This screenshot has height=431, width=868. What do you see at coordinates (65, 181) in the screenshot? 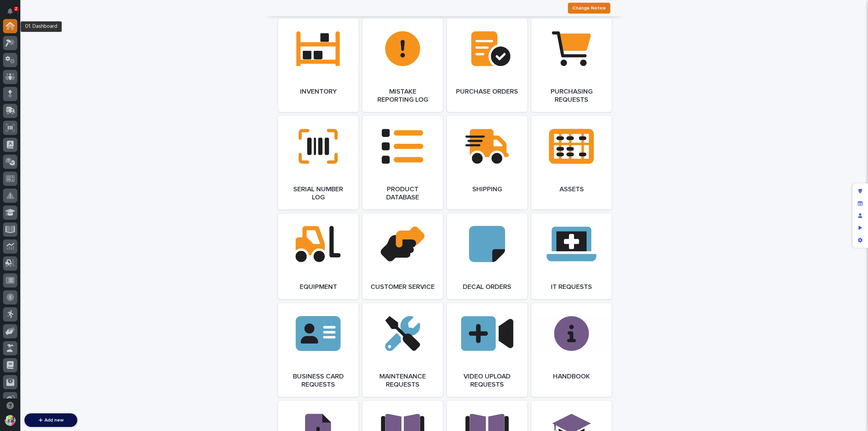
I see `a: Powered byPylon` at bounding box center [65, 181].